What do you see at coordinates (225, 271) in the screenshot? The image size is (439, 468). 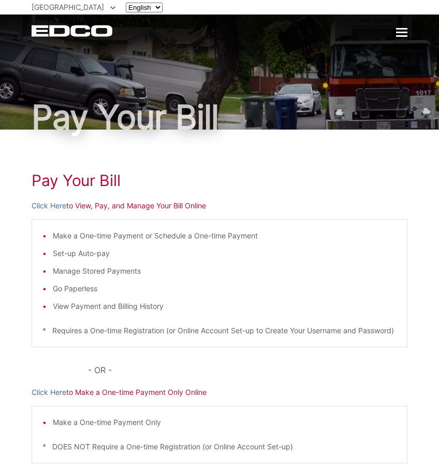 I see `li: Manage Stored Payments` at bounding box center [225, 271].